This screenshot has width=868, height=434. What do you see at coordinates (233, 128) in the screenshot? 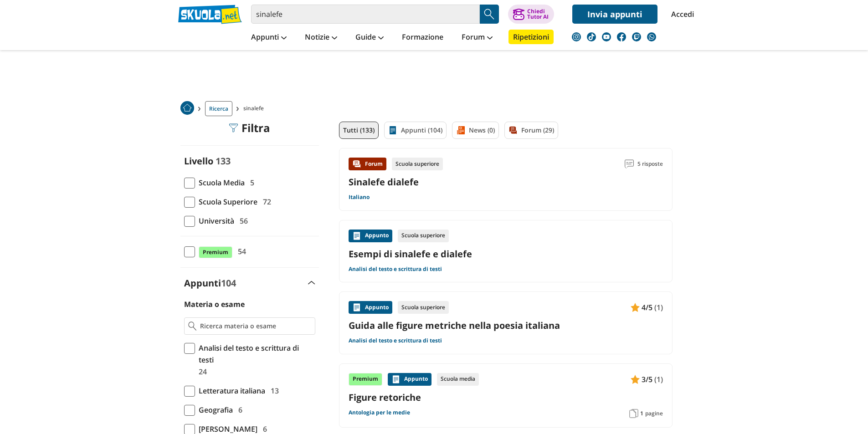
I see `img: Filtra filtri mobile` at bounding box center [233, 128].